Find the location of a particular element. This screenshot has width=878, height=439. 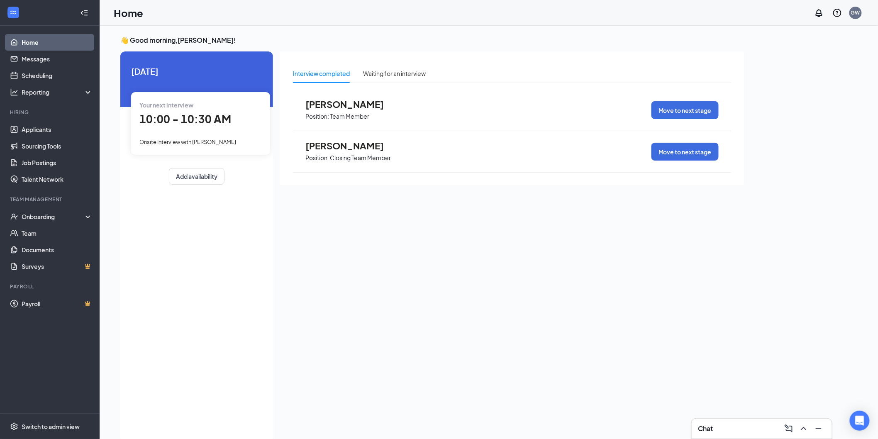

p: Team Member is located at coordinates (349, 116).